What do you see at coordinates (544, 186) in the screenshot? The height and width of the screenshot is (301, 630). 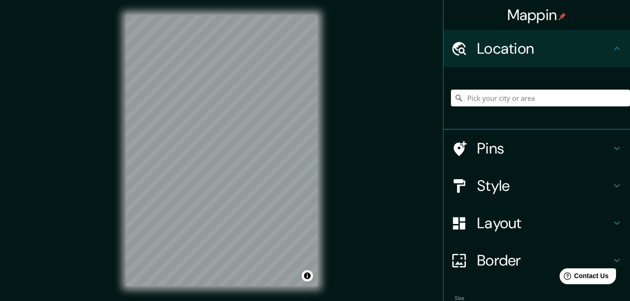 I see `h4: Style` at bounding box center [544, 186].